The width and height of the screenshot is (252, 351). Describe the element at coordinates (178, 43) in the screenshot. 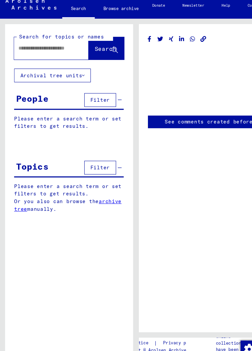

I see `button: Share on WhatsApp` at that location.